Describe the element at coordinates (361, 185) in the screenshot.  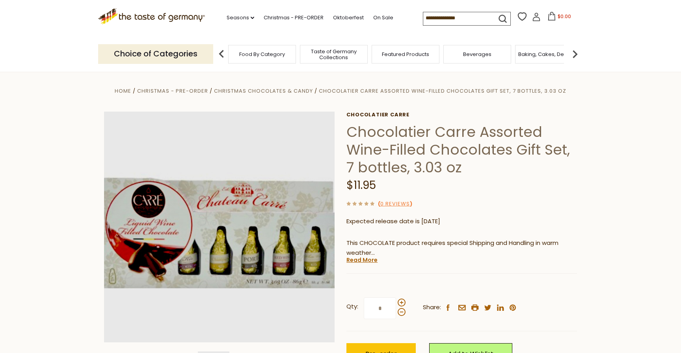
I see `span: $11.95` at that location.